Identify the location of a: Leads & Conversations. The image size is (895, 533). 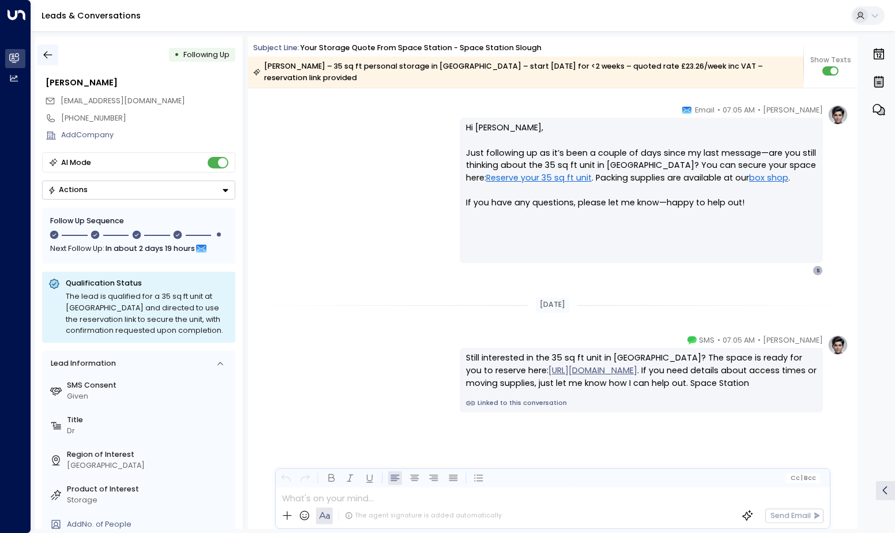
(91, 16).